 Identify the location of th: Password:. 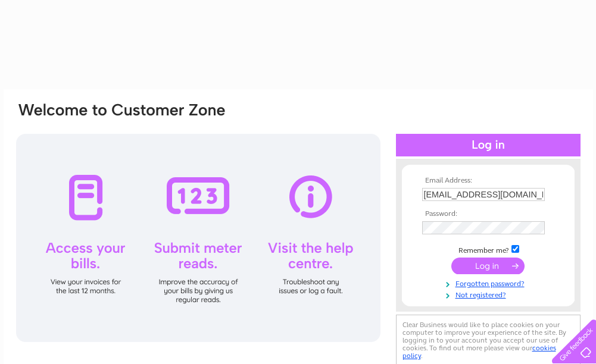
(488, 214).